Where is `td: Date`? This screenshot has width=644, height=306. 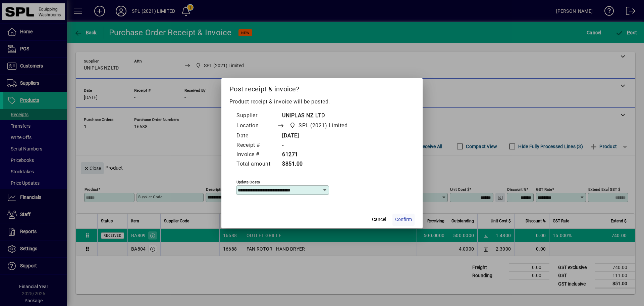
td: Date is located at coordinates (257, 136).